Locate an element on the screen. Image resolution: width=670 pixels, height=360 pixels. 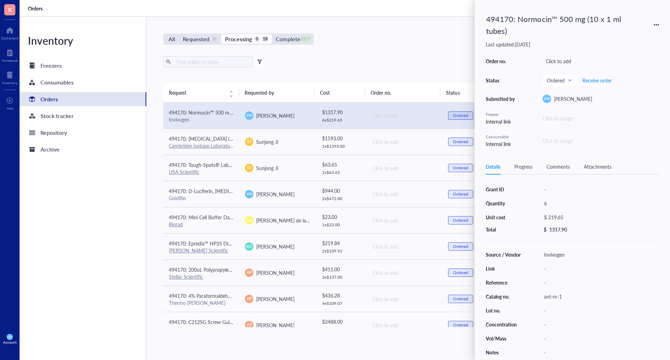
div: Attachments is located at coordinates (598, 166).